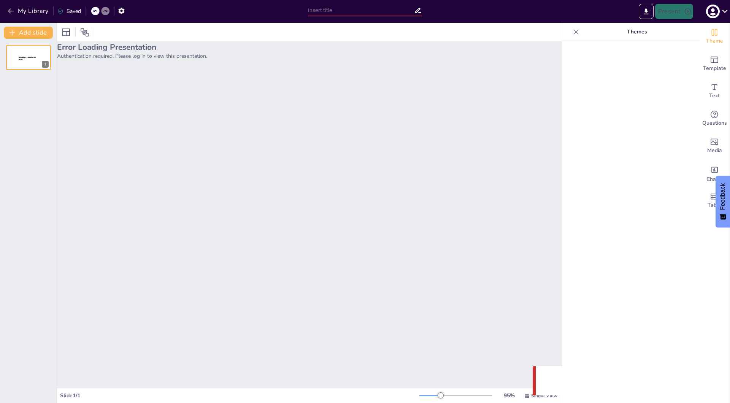 This screenshot has width=730, height=403. Describe the element at coordinates (28, 33) in the screenshot. I see `button: Add slide` at that location.